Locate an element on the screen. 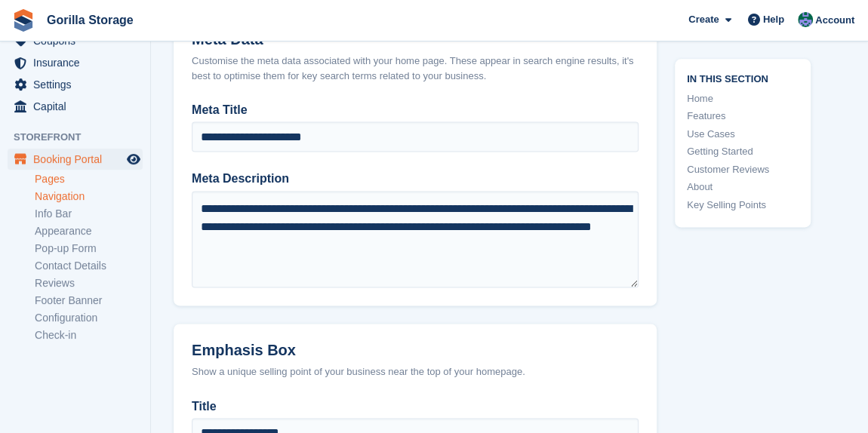  a: Info Bar is located at coordinates (89, 214).